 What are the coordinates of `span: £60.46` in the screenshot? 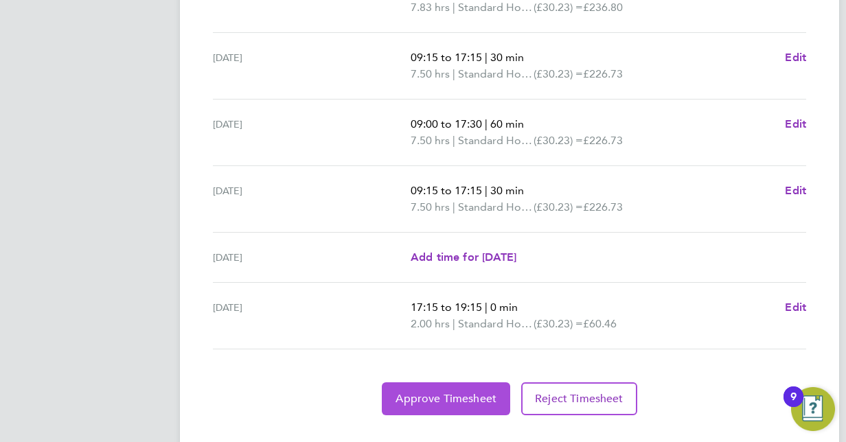 It's located at (600, 324).